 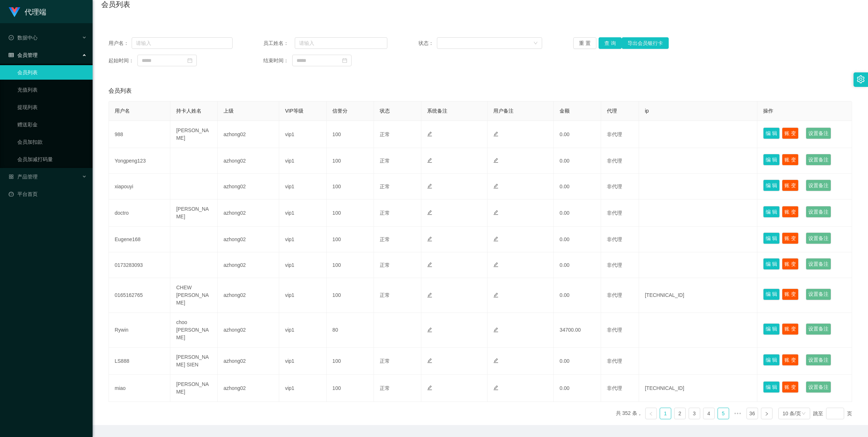 What do you see at coordinates (680, 413) in the screenshot?
I see `li: 2` at bounding box center [680, 413].